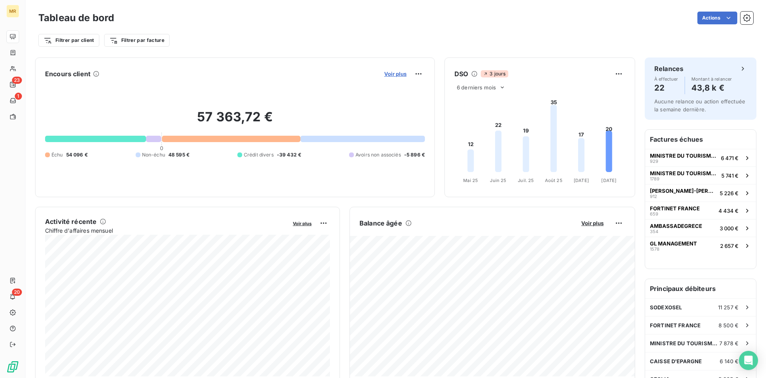  Describe the element at coordinates (729, 211) in the screenshot. I see `span: 4 434 €` at that location.